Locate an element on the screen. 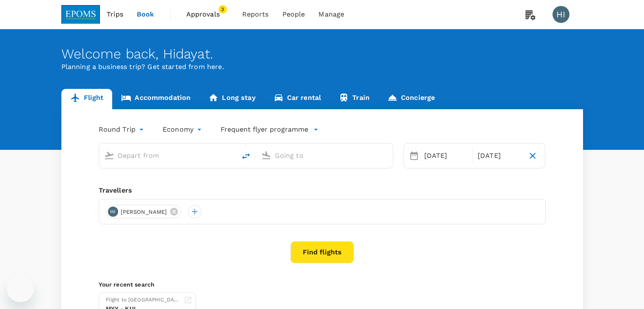  span: Book is located at coordinates (146, 15).